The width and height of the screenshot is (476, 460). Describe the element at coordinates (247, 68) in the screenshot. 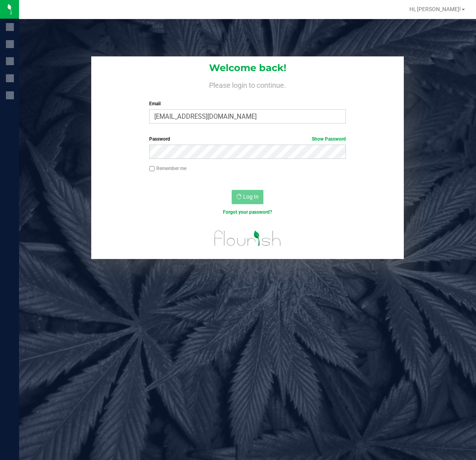

I see `h1: Welcome back!` at that location.